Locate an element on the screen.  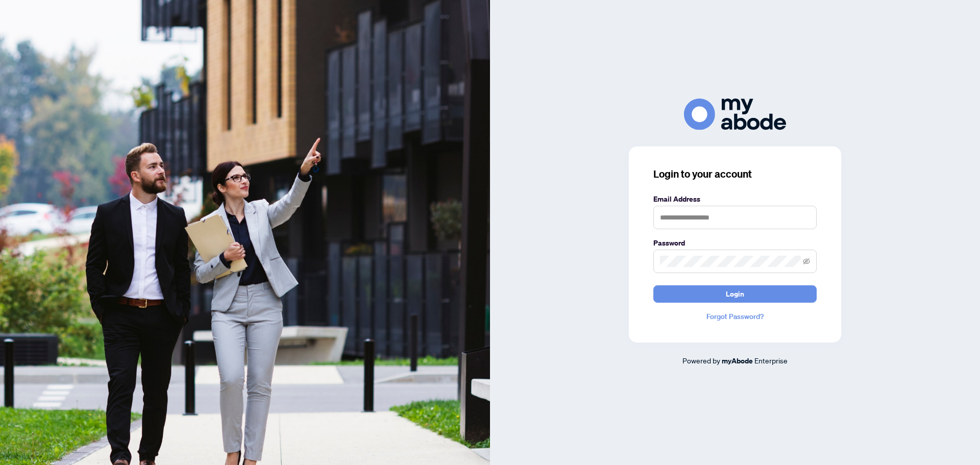
a: myAbode is located at coordinates (737, 361).